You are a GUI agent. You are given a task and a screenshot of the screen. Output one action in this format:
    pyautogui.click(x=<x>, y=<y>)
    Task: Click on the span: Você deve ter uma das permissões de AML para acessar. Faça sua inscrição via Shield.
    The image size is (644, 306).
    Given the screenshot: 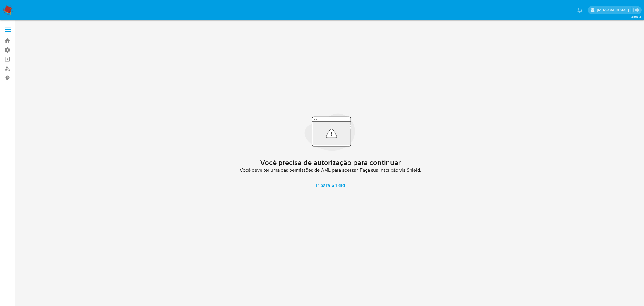 What is the action you would take?
    pyautogui.click(x=331, y=170)
    